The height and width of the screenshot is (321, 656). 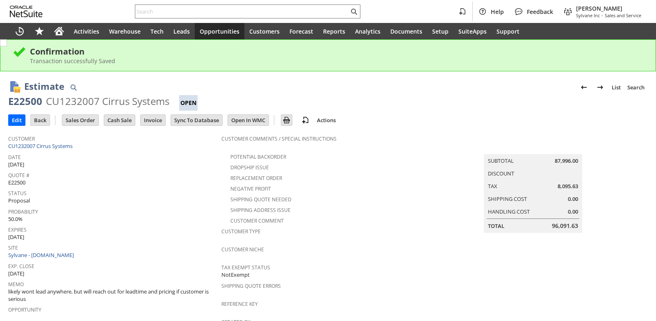 I want to click on a: Shipping Address Issue, so click(x=260, y=210).